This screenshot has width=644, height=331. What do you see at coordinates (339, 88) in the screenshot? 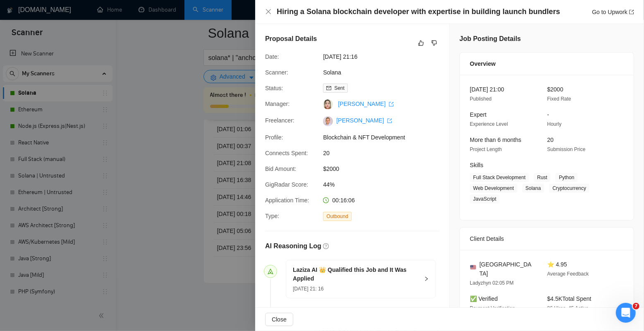
I see `span: Sent` at bounding box center [339, 88].